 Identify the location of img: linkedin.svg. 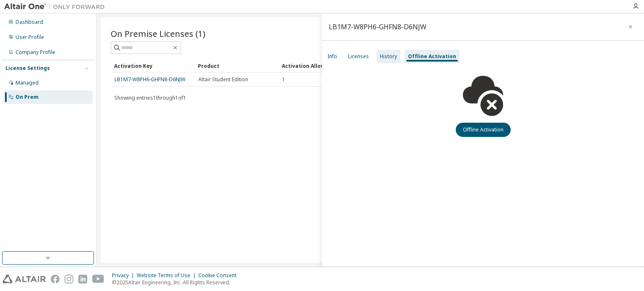
(82, 279).